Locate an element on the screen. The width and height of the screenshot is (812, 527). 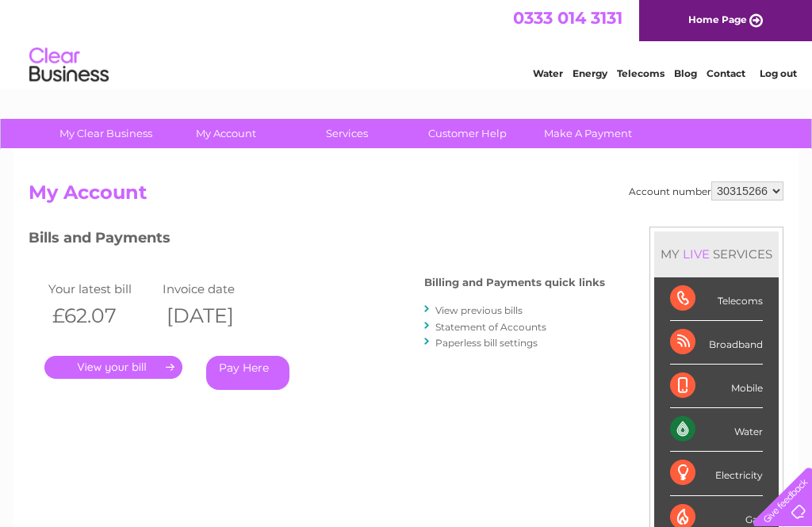
a: My Clear Business is located at coordinates (105, 133).